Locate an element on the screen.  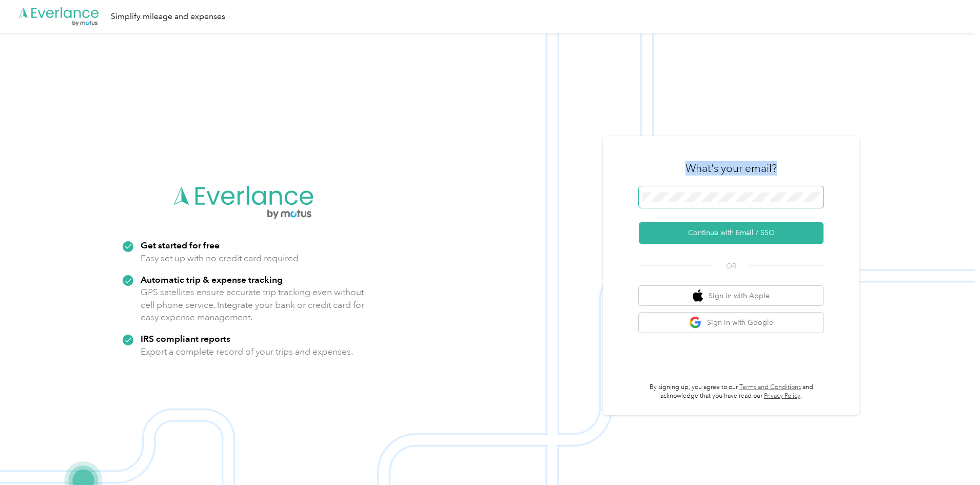
span: OR is located at coordinates (731, 266).